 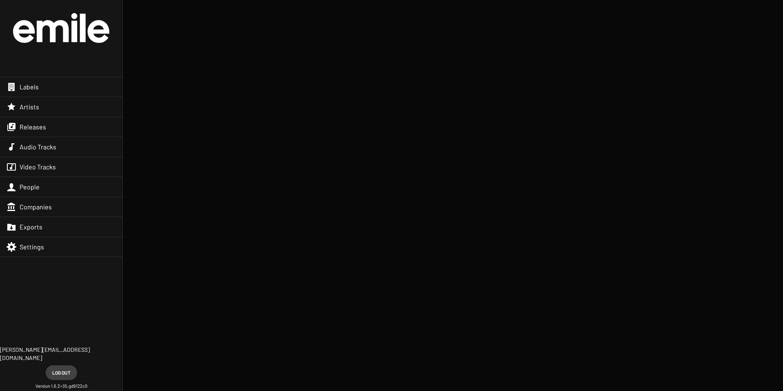 What do you see at coordinates (29, 187) in the screenshot?
I see `span: People` at bounding box center [29, 187].